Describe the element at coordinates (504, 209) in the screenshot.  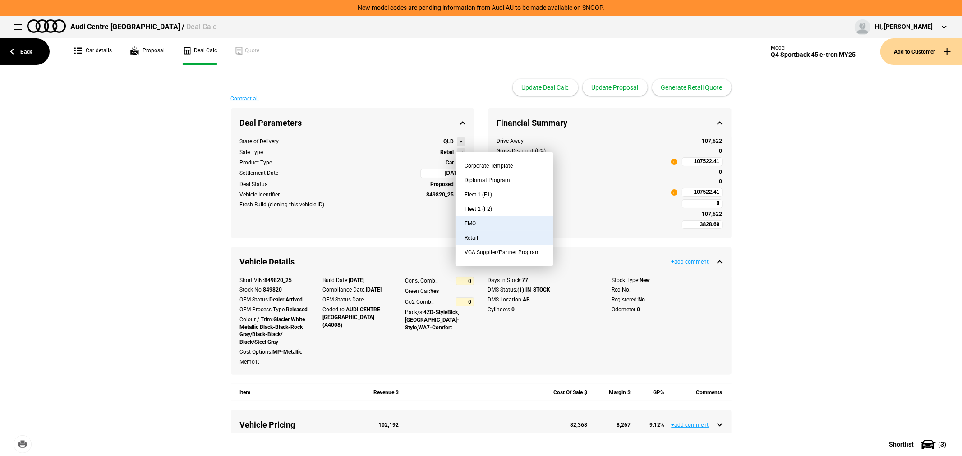
I see `button: Fleet 2 (F2)` at that location.